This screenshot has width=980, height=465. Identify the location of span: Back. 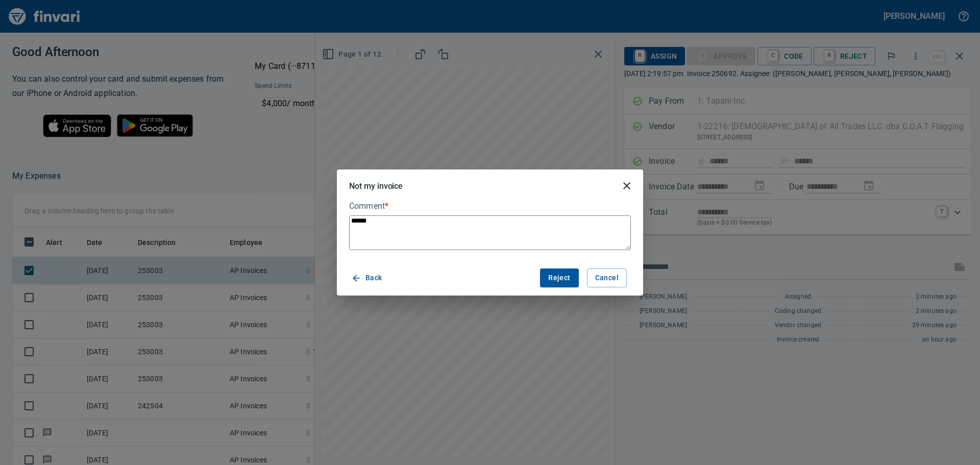
(367, 278).